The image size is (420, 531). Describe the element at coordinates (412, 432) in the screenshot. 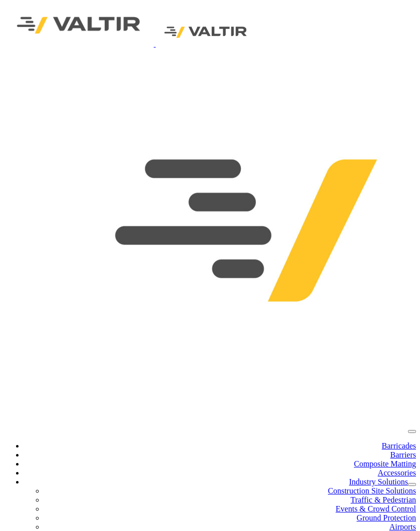

I see `button: menu toggle` at that location.